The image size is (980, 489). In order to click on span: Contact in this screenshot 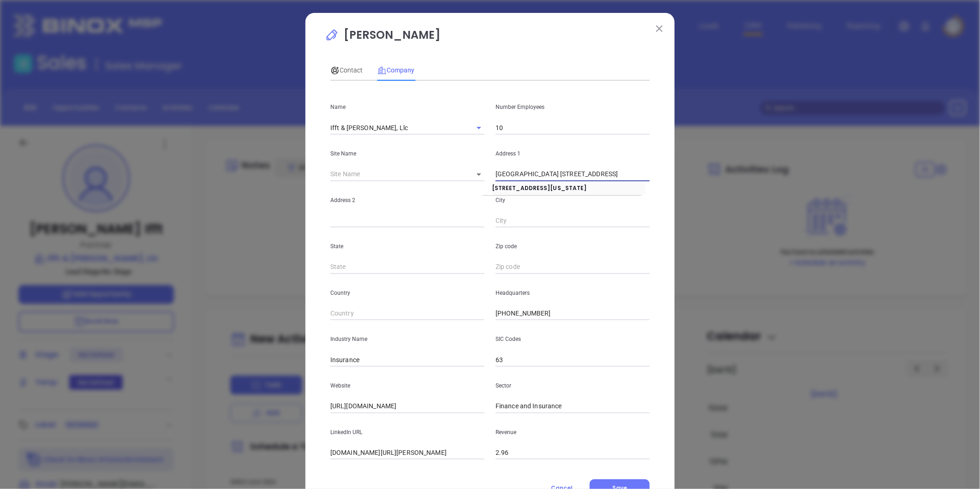, I will do `click(347, 70)`.